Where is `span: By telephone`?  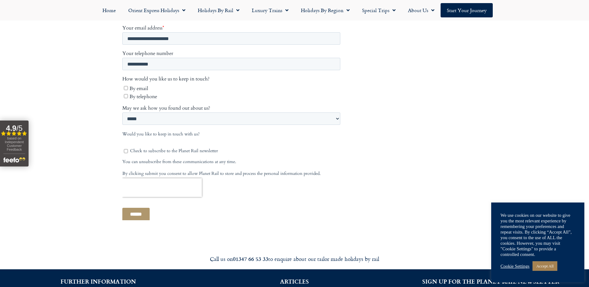 span: By telephone is located at coordinates (21, 236).